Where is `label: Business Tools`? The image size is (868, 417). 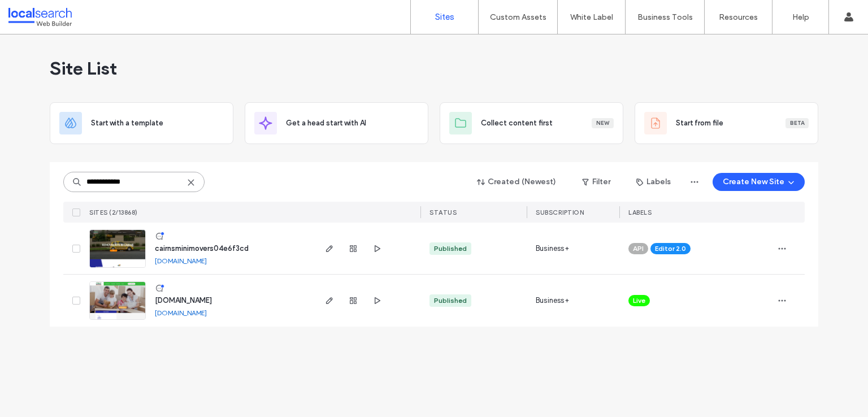
label: Business Tools is located at coordinates (665, 17).